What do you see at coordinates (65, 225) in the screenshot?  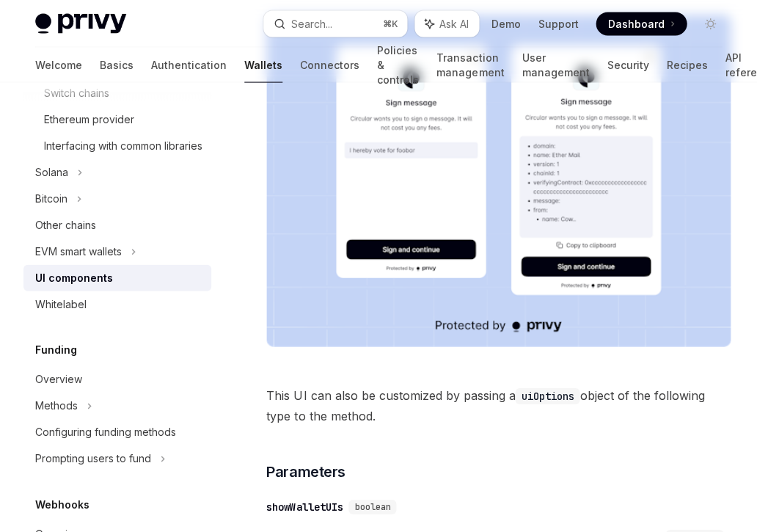 I see `div: Other chains` at bounding box center [65, 225].